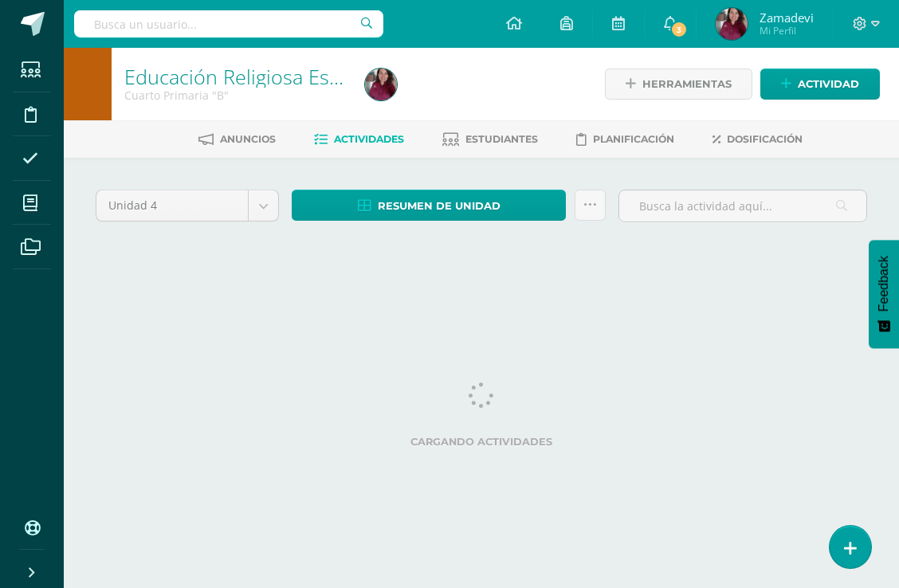  Describe the element at coordinates (229, 24) in the screenshot. I see `input: Busca un usuario...` at that location.